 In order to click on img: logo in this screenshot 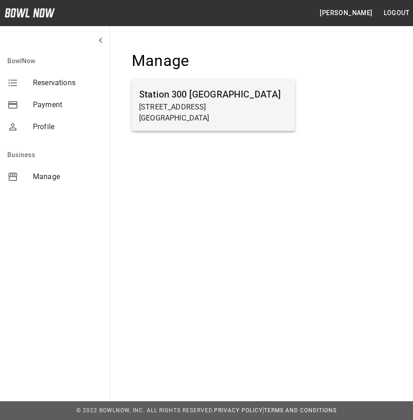, I will do `click(30, 13)`.